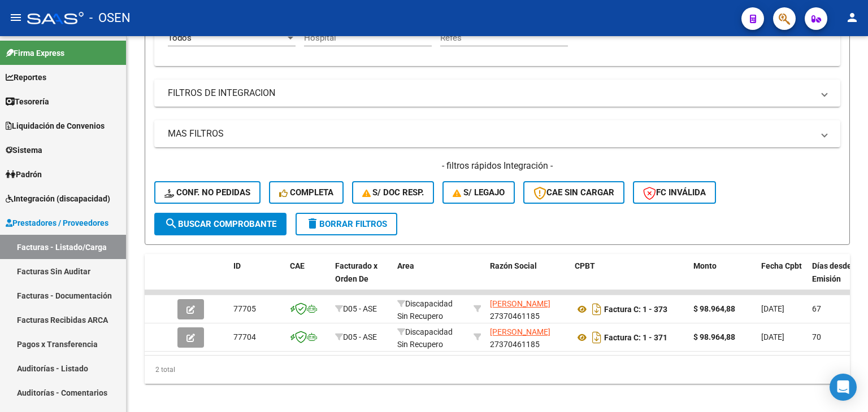 This screenshot has width=868, height=412. What do you see at coordinates (490, 134) in the screenshot?
I see `mat-panel-title: MAS FILTROS` at bounding box center [490, 134].